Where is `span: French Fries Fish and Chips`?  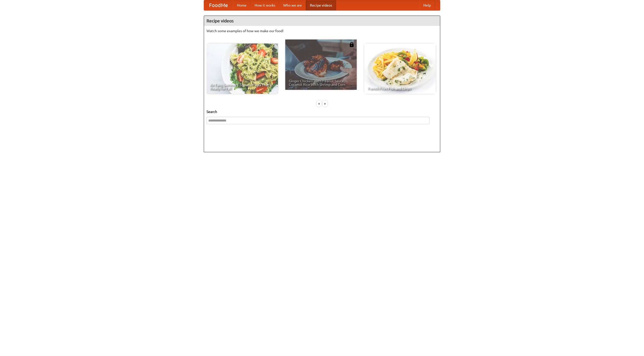
span: French Fries Fish and Chips is located at coordinates (400, 88).